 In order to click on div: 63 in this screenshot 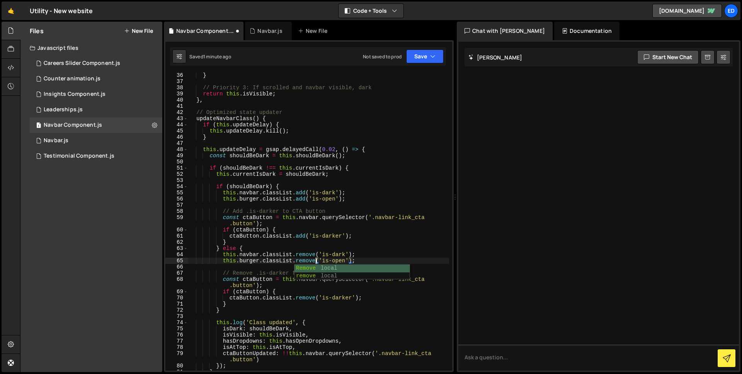, I will do `click(177, 249)`.